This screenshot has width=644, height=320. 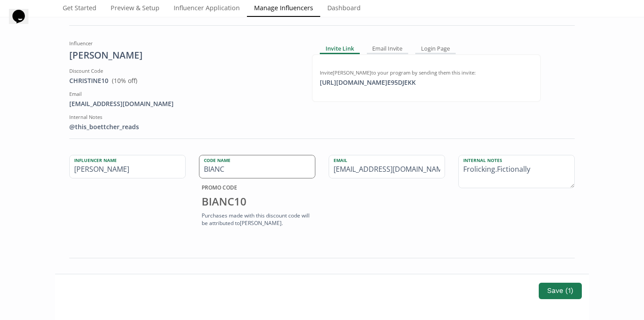 What do you see at coordinates (382, 159) in the screenshot?
I see `label: Email` at bounding box center [382, 159].